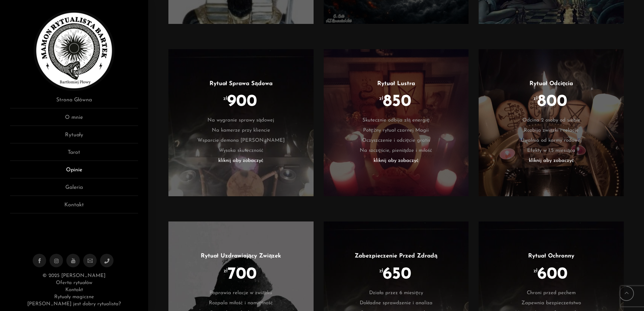 This screenshot has width=644, height=311. Describe the element at coordinates (74, 297) in the screenshot. I see `a: Rytuały magiczne` at that location.